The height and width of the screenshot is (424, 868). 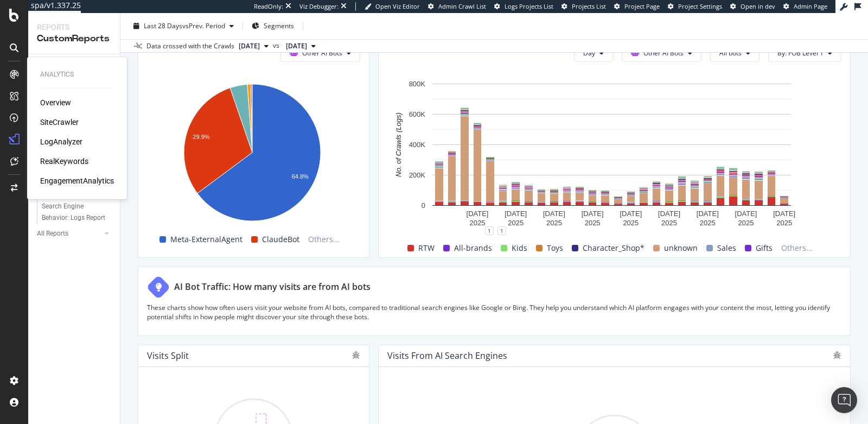 I want to click on span: Open Viz Editor, so click(x=398, y=6).